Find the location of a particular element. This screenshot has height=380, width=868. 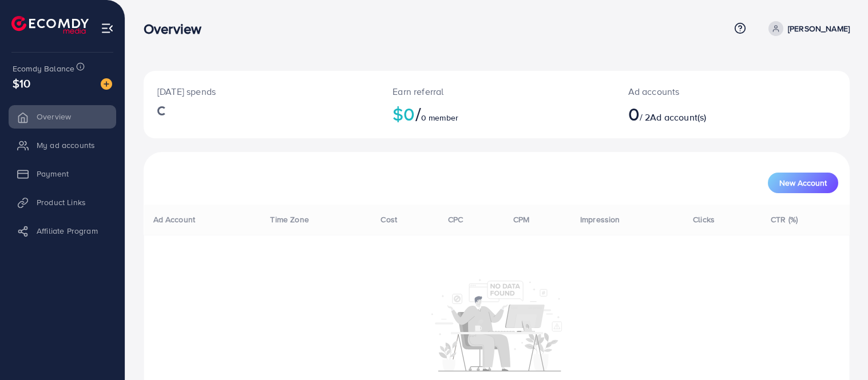

p: Earn referral is located at coordinates (496, 92).